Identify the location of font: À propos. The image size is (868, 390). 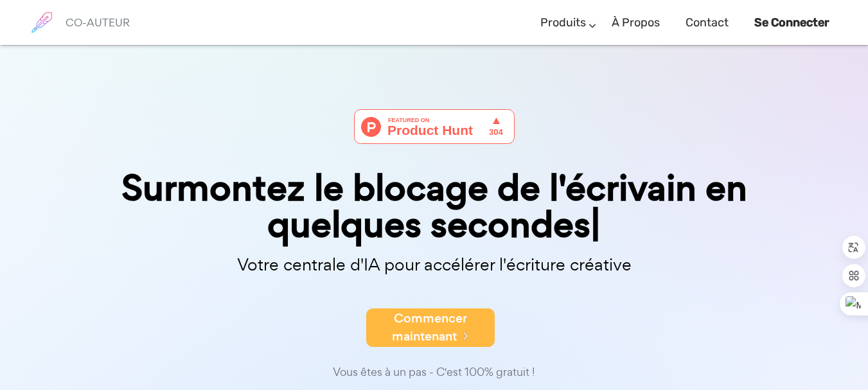
(635, 22).